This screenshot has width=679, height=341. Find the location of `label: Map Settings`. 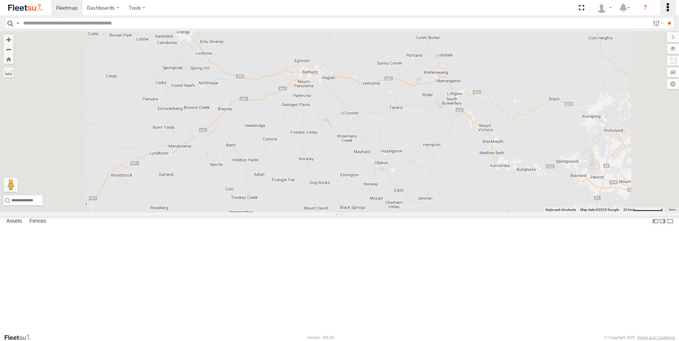

label: Map Settings is located at coordinates (673, 84).